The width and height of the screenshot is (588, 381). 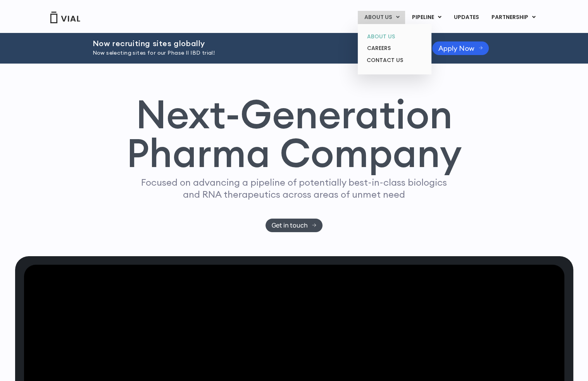 What do you see at coordinates (394, 48) in the screenshot?
I see `a: CAREERS` at bounding box center [394, 48].